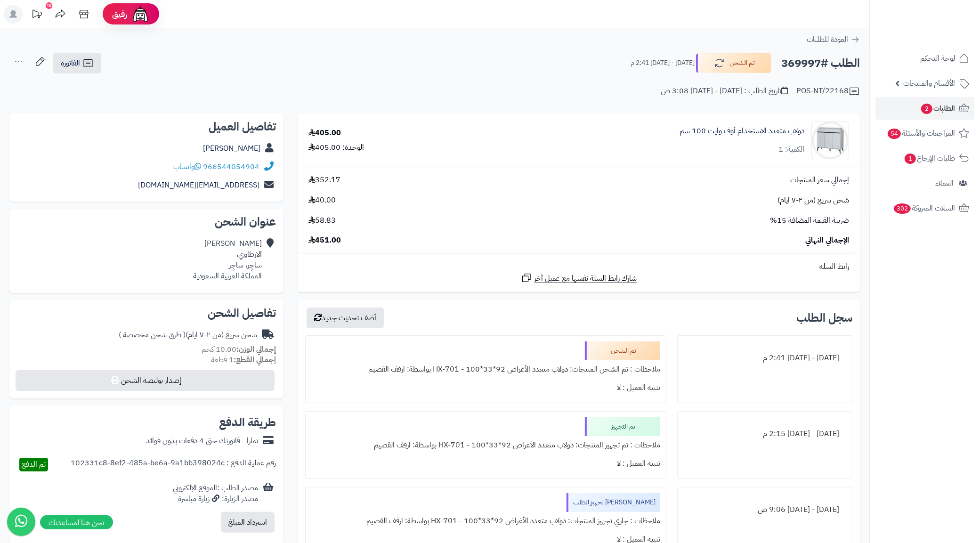 This screenshot has height=543, width=980. What do you see at coordinates (256, 349) in the screenshot?
I see `strong: إجمالي الوزن:` at bounding box center [256, 349].